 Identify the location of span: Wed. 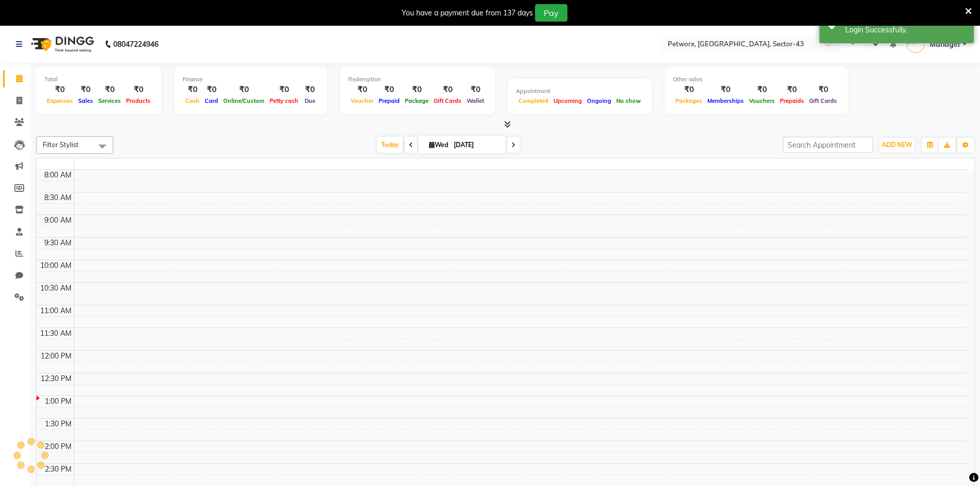
(438, 145).